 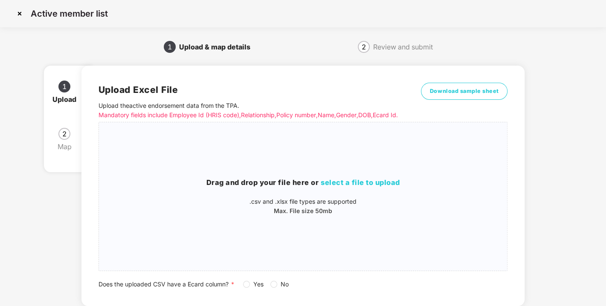 I want to click on span: No, so click(x=285, y=285).